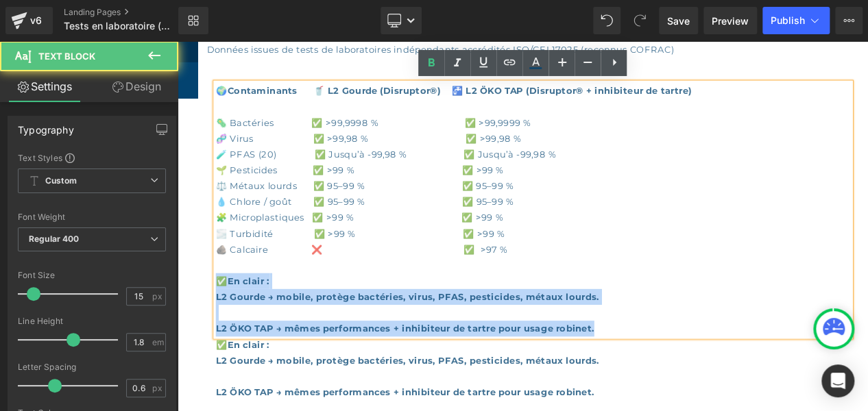 This screenshot has height=411, width=868. Describe the element at coordinates (92, 367) in the screenshot. I see `div: Letter Spacing` at that location.